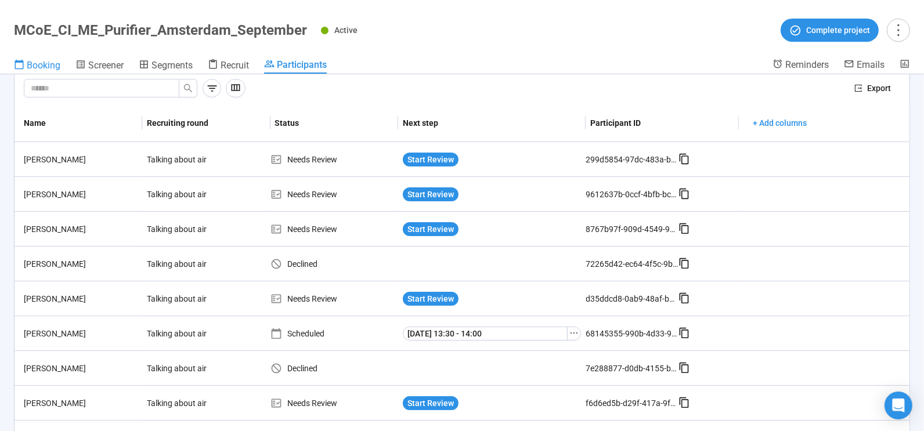  I want to click on a: Emails, so click(864, 66).